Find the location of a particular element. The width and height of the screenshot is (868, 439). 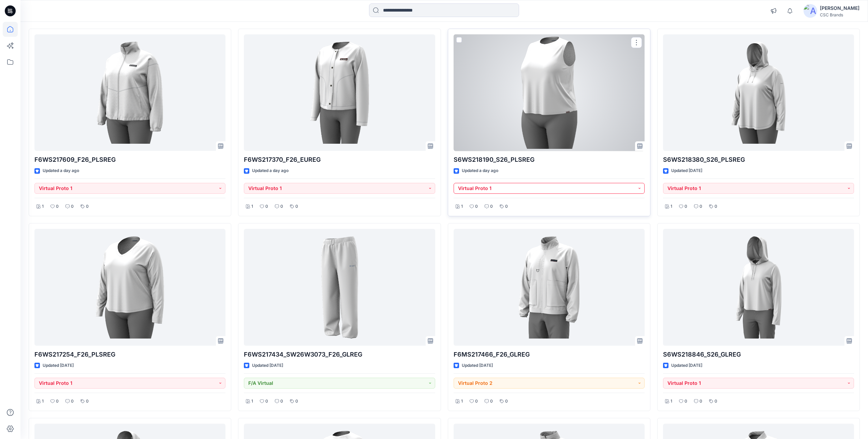

a: S6WS218846_S26_GLREG is located at coordinates (758, 287).